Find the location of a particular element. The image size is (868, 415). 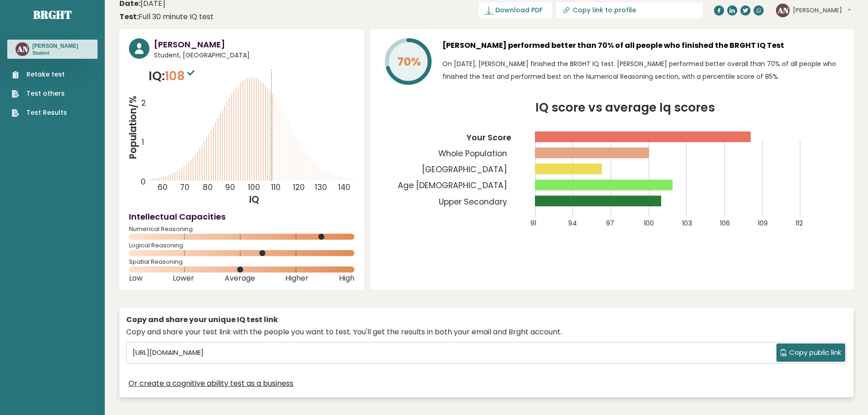

div: Copy and share your unique IQ test link is located at coordinates (486, 320).